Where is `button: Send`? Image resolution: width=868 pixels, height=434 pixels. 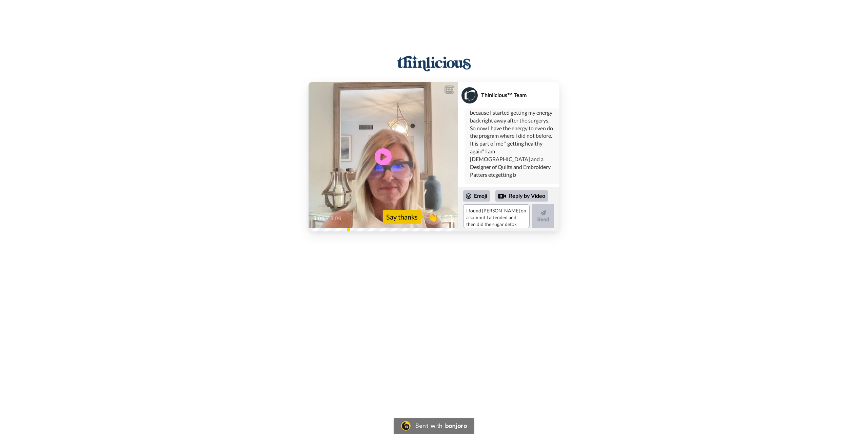
button: Send is located at coordinates (543, 216).